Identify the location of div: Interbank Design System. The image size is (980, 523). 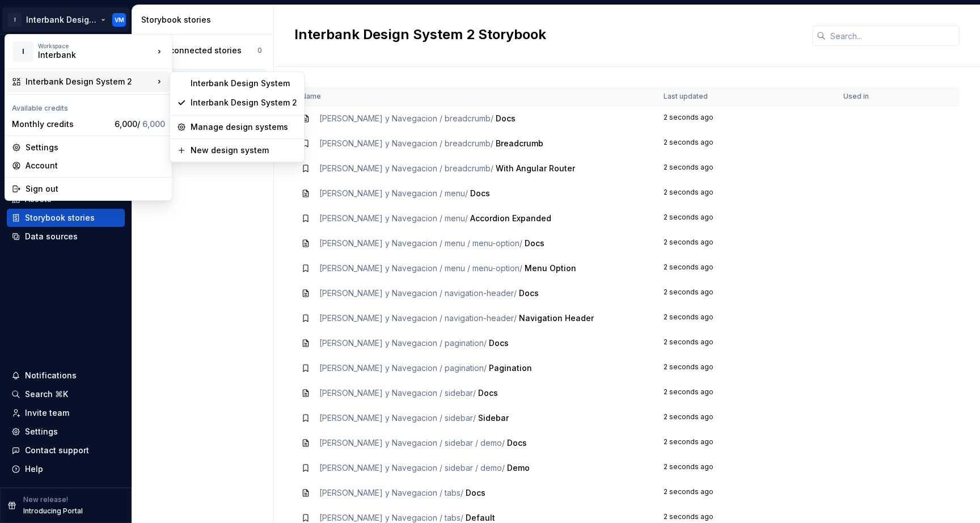
(244, 83).